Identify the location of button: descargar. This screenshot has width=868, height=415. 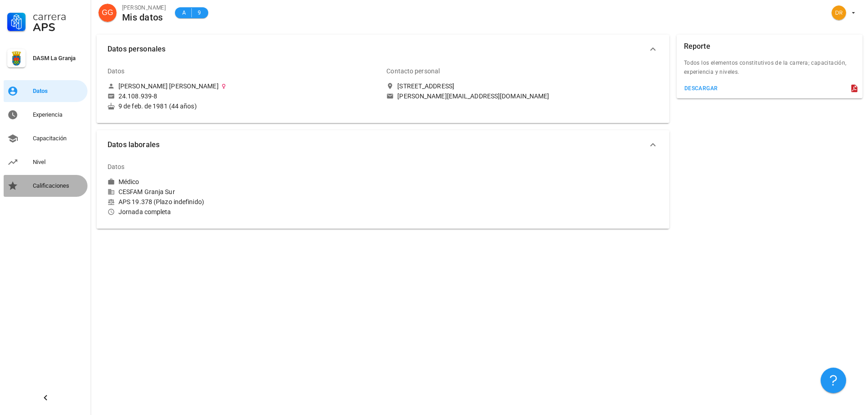
(701, 88).